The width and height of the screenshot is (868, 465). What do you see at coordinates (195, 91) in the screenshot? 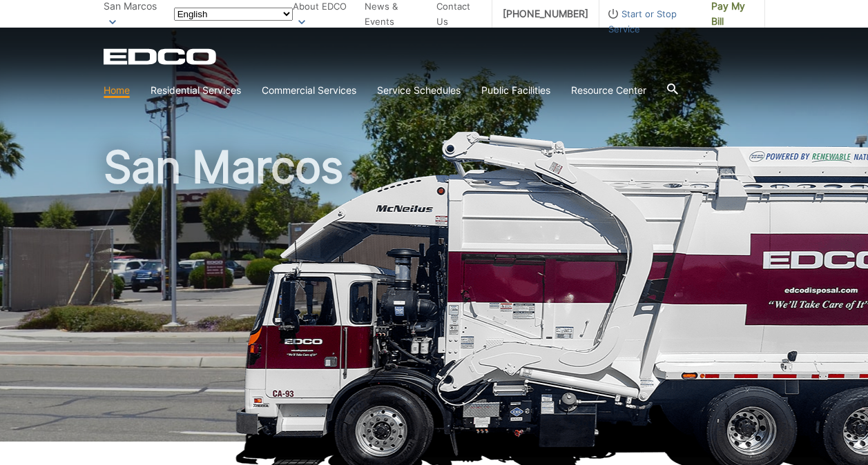
I see `a: Residential Services` at bounding box center [195, 91].